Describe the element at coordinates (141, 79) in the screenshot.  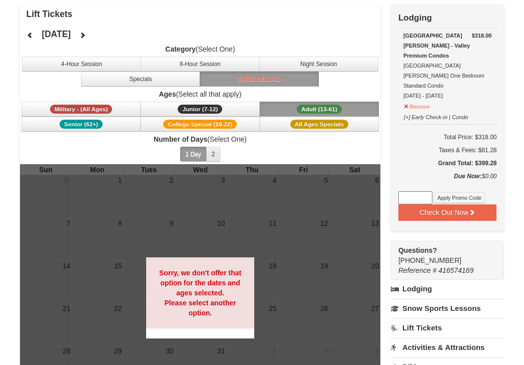
I see `button: Specials` at that location.